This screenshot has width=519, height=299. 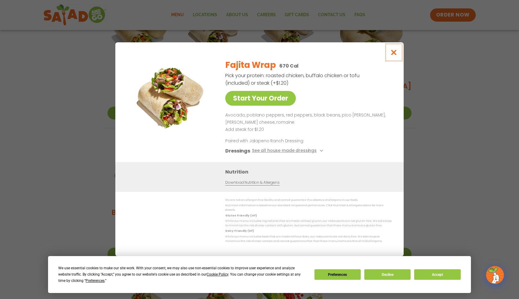 What do you see at coordinates (260, 275) in the screenshot?
I see `div: Cookie Consent Prompt` at bounding box center [260, 275].